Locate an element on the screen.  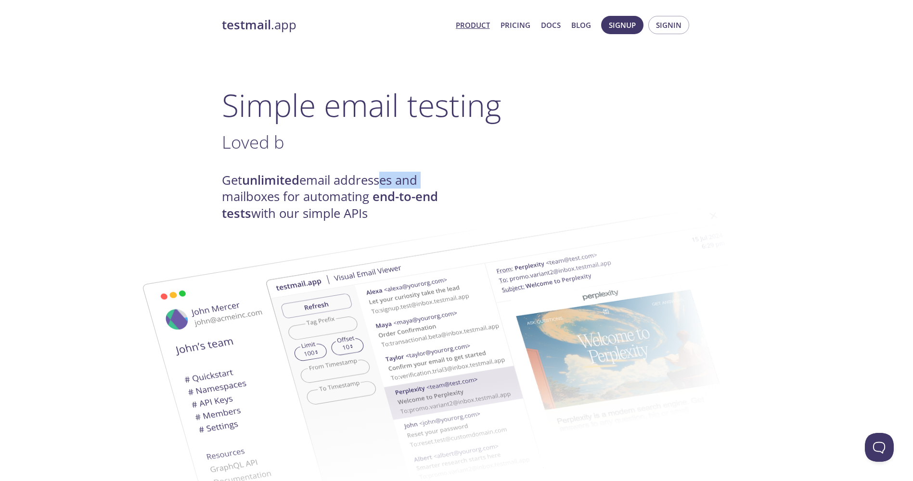
strong: end-to-end tests is located at coordinates (330, 205).